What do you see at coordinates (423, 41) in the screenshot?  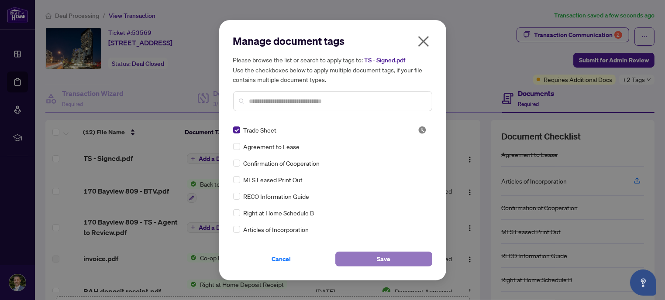 I see `span: close` at bounding box center [423, 41].